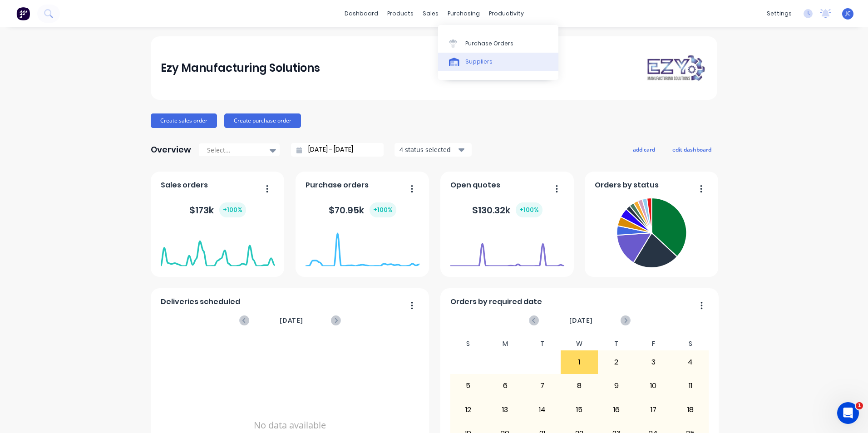 The image size is (868, 433). What do you see at coordinates (200, 302) in the screenshot?
I see `span: Deliveries scheduled` at bounding box center [200, 302].